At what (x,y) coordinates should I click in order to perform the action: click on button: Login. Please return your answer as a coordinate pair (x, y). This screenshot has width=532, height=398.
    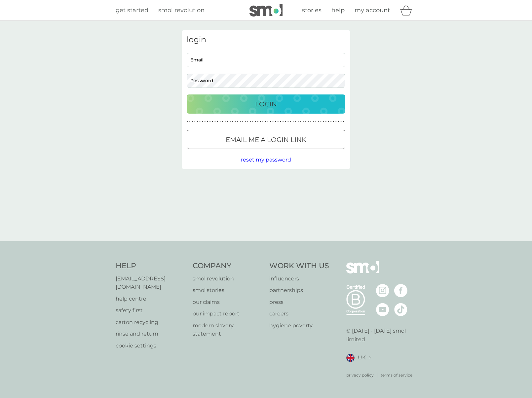
    Looking at the image, I should click on (266, 104).